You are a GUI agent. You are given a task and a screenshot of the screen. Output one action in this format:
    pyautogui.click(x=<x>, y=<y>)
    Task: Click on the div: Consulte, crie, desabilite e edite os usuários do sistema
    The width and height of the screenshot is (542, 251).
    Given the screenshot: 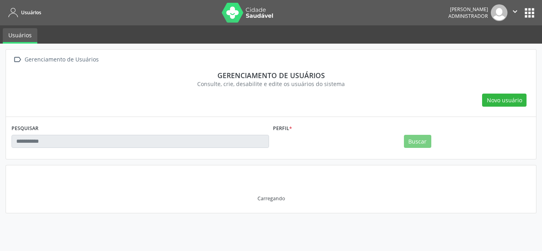 What is the action you would take?
    pyautogui.click(x=271, y=84)
    